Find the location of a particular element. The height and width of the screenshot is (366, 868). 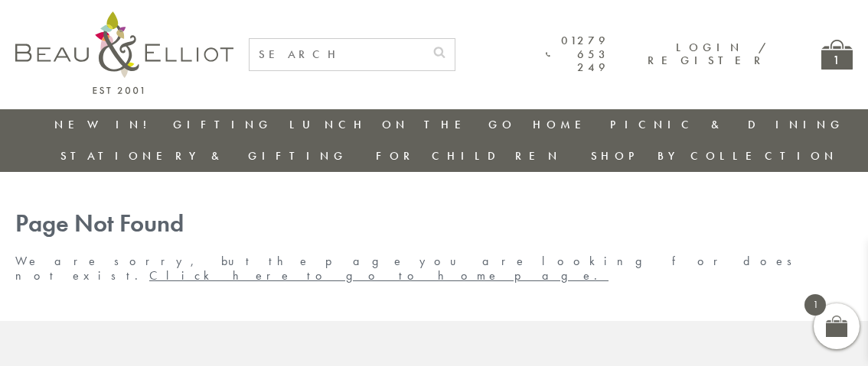

a: New in! is located at coordinates (105, 124).